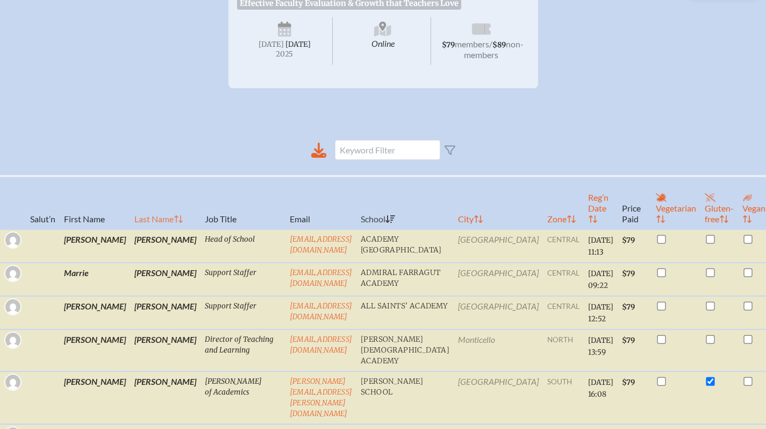  Describe the element at coordinates (498, 350) in the screenshot. I see `td: Monticello` at that location.